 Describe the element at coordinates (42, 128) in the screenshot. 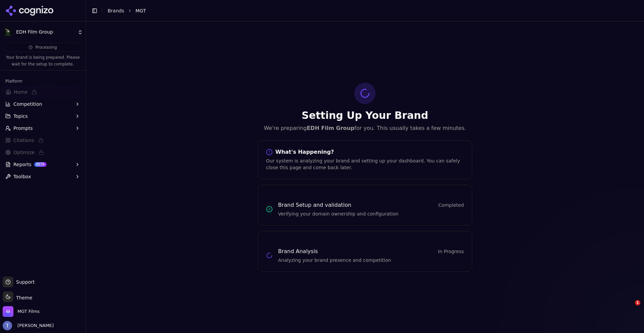

I see `button: Prompts` at that location.